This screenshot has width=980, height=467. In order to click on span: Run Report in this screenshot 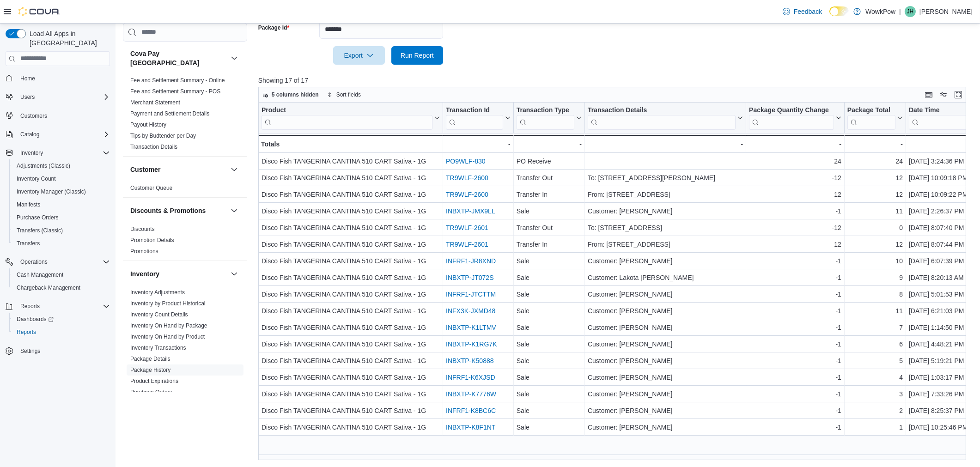, I will do `click(417, 55)`.